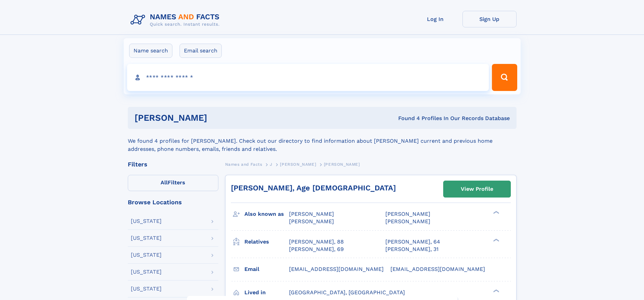 This screenshot has width=644, height=300. Describe the element at coordinates (477, 189) in the screenshot. I see `a: View Profile` at that location.